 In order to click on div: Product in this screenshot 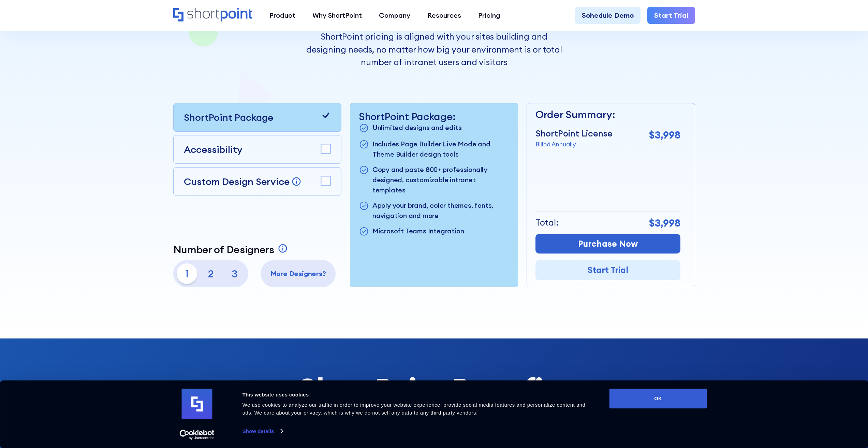, I will do `click(282, 15)`.